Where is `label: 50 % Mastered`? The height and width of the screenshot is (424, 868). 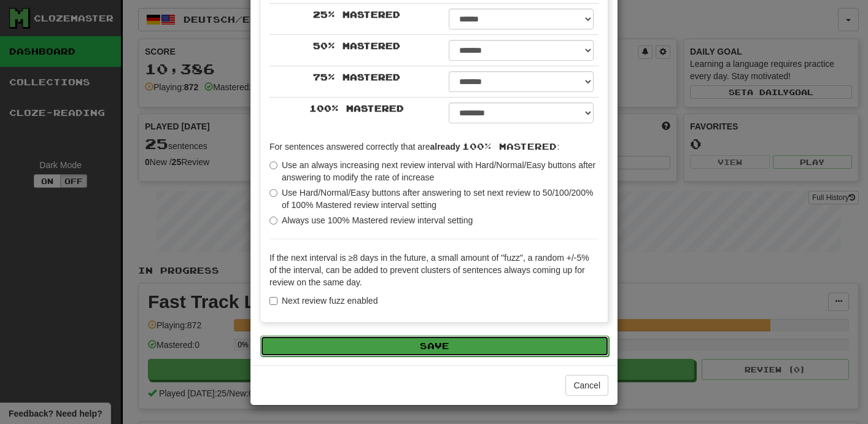
label: 50 % Mastered is located at coordinates (357, 46).